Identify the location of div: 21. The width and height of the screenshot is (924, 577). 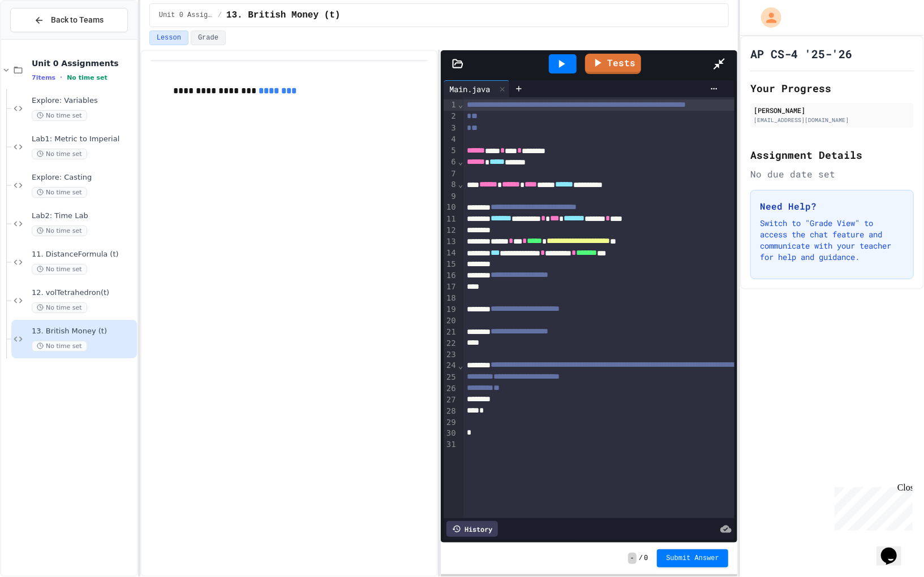
(450, 332).